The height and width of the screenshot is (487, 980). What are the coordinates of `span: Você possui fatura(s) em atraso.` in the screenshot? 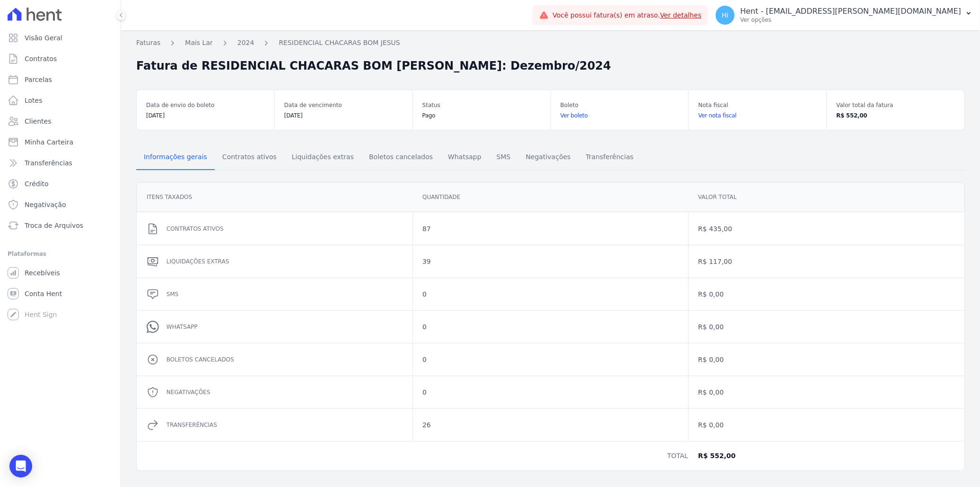 It's located at (627, 15).